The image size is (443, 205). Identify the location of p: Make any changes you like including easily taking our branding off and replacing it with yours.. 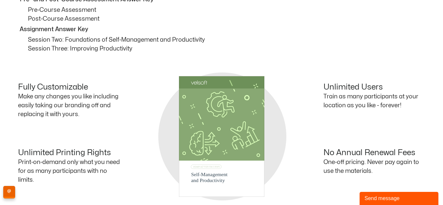
(69, 105).